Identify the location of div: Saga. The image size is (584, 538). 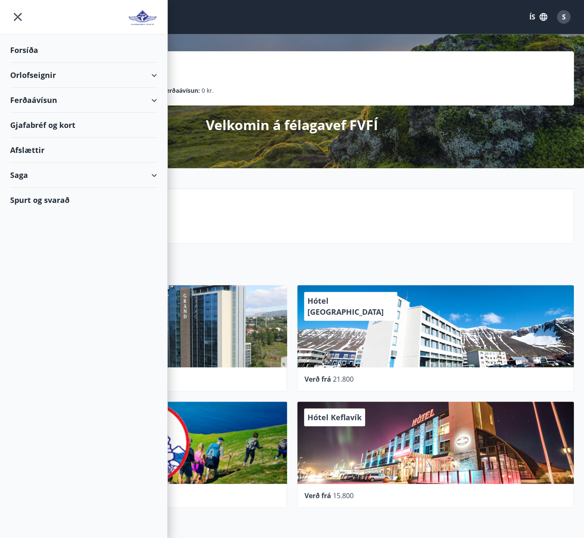
(83, 175).